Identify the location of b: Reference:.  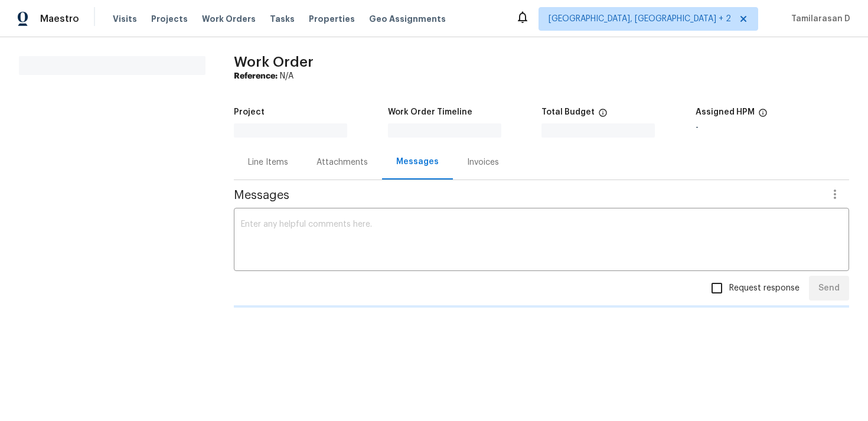
(256, 76).